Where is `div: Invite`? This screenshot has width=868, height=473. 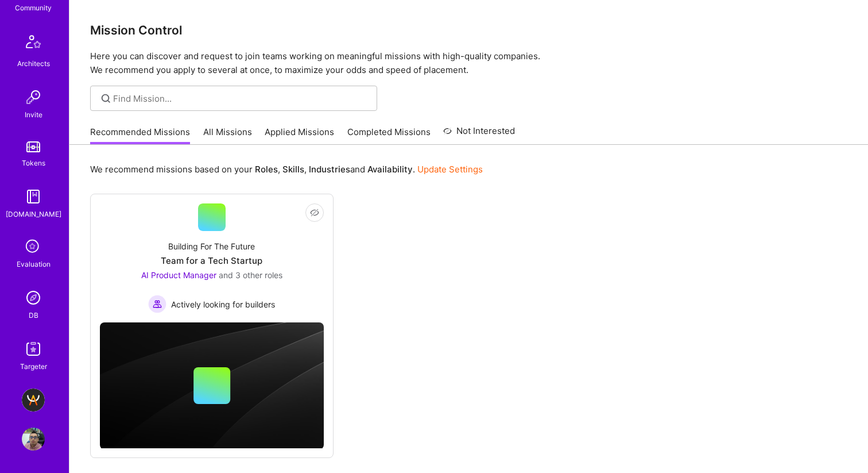
div: Invite is located at coordinates (33, 114).